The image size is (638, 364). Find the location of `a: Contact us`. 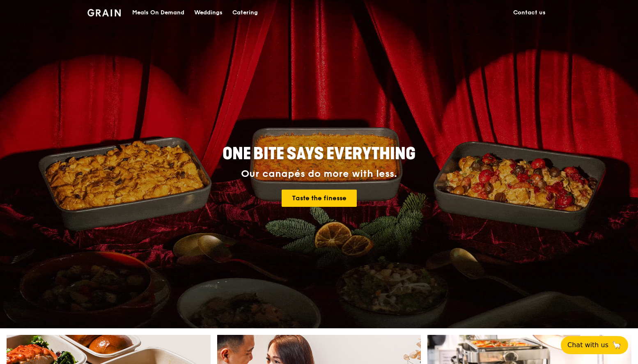

a: Contact us is located at coordinates (529, 12).